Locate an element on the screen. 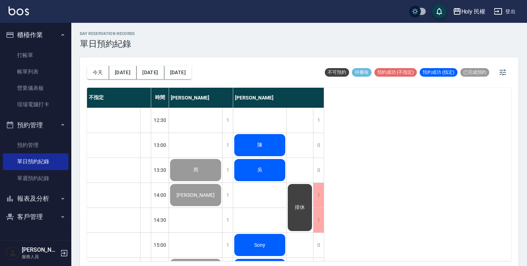  span: 待審核 is located at coordinates (362, 72).